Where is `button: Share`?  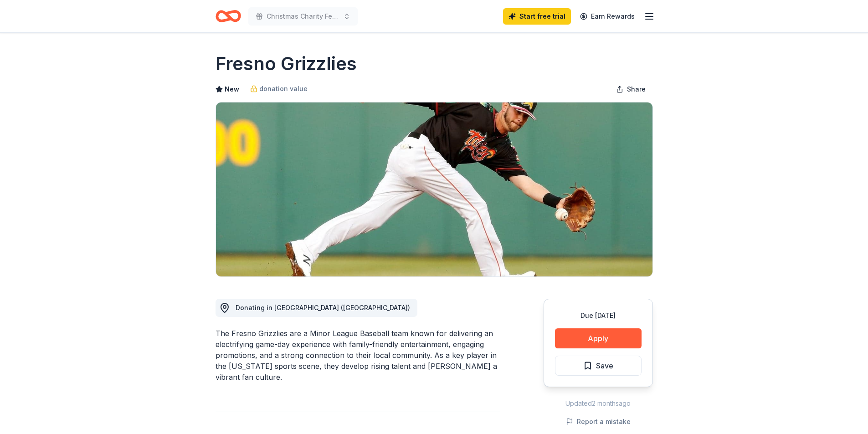 button: Share is located at coordinates (630, 89).